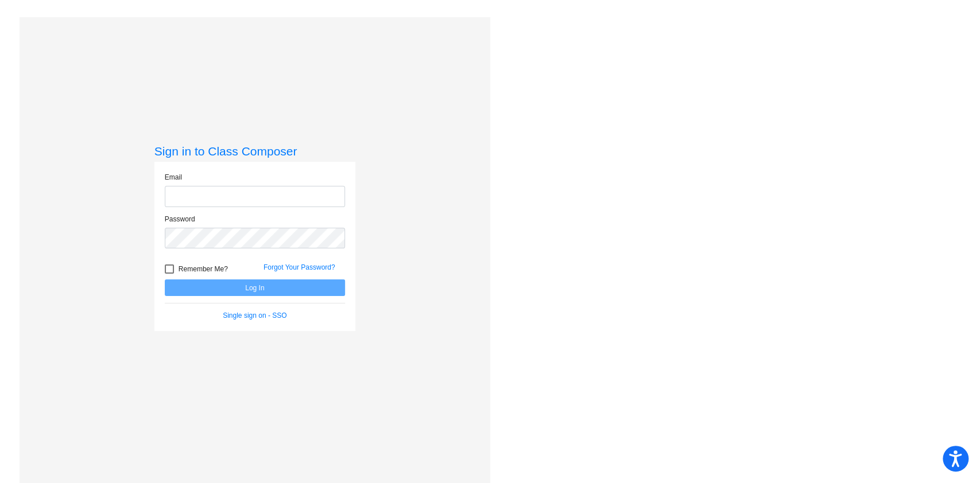 Image resolution: width=980 pixels, height=483 pixels. I want to click on label: Password, so click(180, 219).